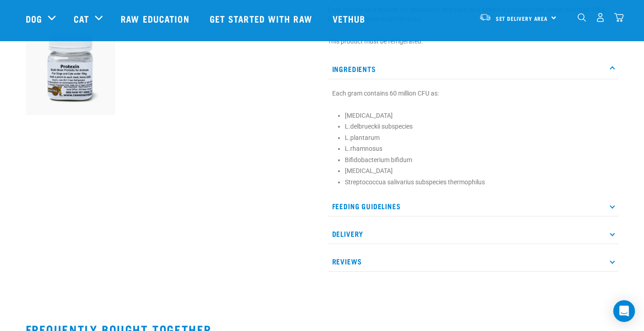 The width and height of the screenshot is (644, 331). What do you see at coordinates (624, 311) in the screenshot?
I see `div: Open Intercom Messenger` at bounding box center [624, 311].